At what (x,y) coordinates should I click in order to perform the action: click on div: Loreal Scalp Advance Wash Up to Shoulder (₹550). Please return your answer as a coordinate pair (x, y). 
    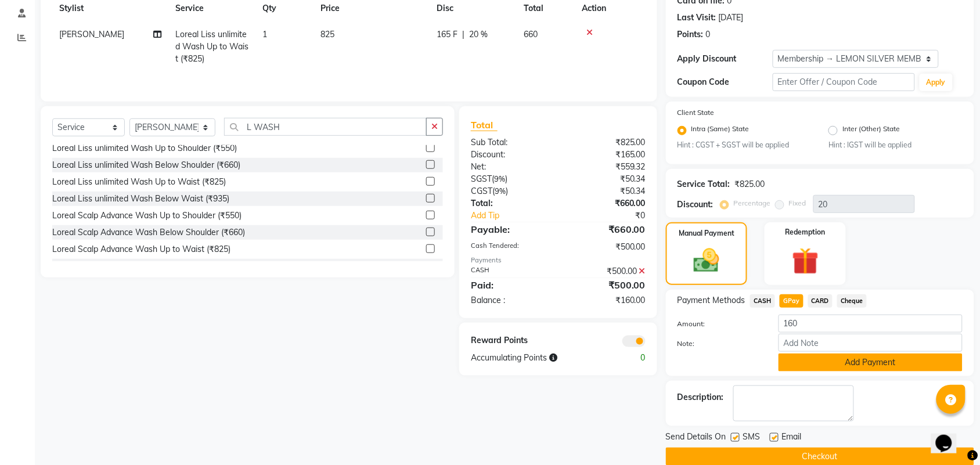
    Looking at the image, I should click on (147, 215).